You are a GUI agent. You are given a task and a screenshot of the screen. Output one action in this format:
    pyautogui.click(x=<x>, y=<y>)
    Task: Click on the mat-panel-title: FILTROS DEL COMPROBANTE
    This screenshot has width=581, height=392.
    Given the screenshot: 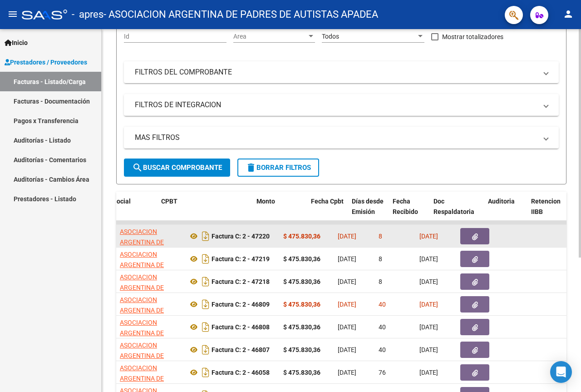 What is the action you would take?
    pyautogui.click(x=336, y=72)
    